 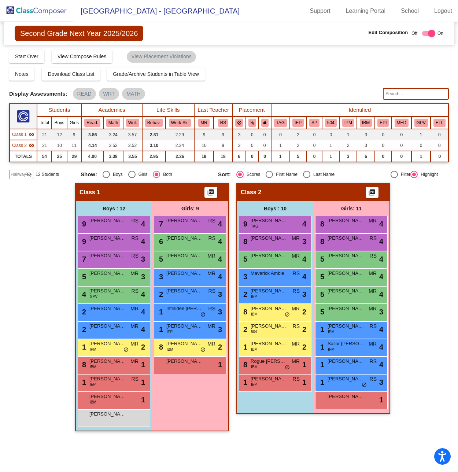 What do you see at coordinates (213, 110) in the screenshot?
I see `th: Last Teacher` at bounding box center [213, 110].